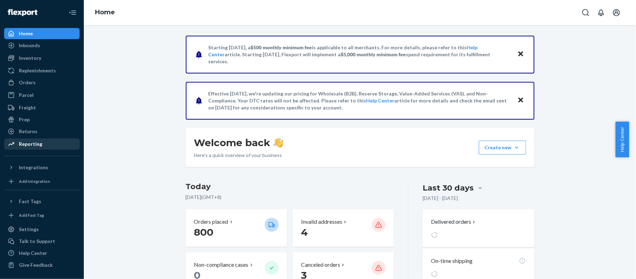 Image resolution: width=636 pixels, height=279 pixels. I want to click on span: Help Center, so click(622, 139).